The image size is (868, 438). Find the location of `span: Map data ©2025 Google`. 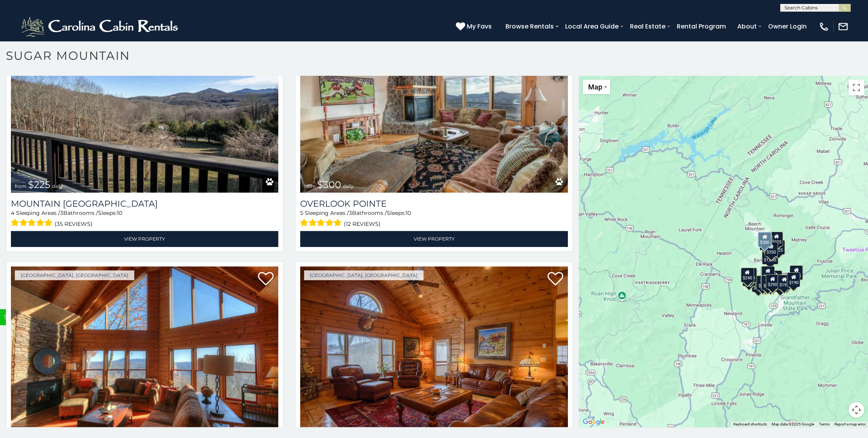

span: Map data ©2025 Google is located at coordinates (793, 424).